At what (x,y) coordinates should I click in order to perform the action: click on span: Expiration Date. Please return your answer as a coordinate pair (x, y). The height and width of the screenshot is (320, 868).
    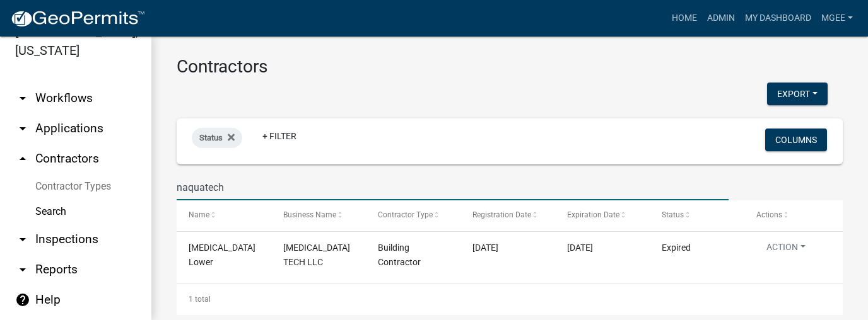
    Looking at the image, I should click on (593, 215).